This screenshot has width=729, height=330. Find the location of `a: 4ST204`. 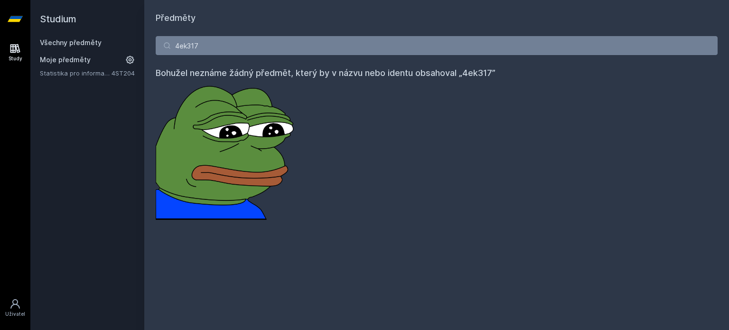

a: 4ST204 is located at coordinates (123, 73).